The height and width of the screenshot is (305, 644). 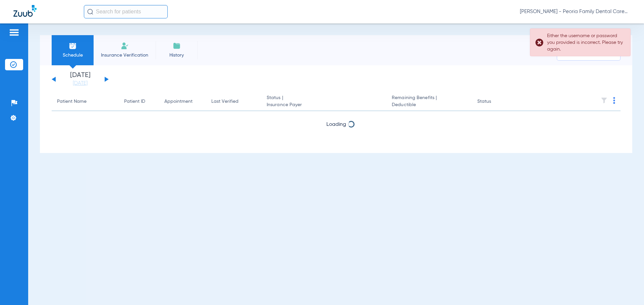 I want to click on span: Insurance Verification, so click(x=125, y=55).